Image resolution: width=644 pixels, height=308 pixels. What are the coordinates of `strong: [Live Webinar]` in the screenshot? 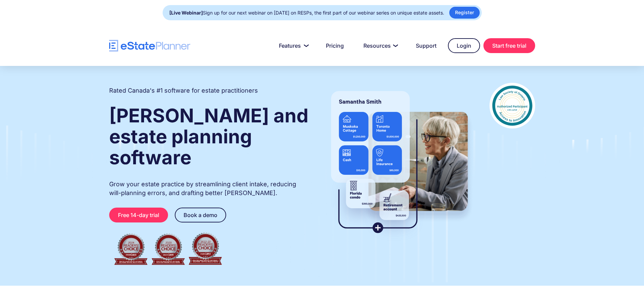 It's located at (186, 12).